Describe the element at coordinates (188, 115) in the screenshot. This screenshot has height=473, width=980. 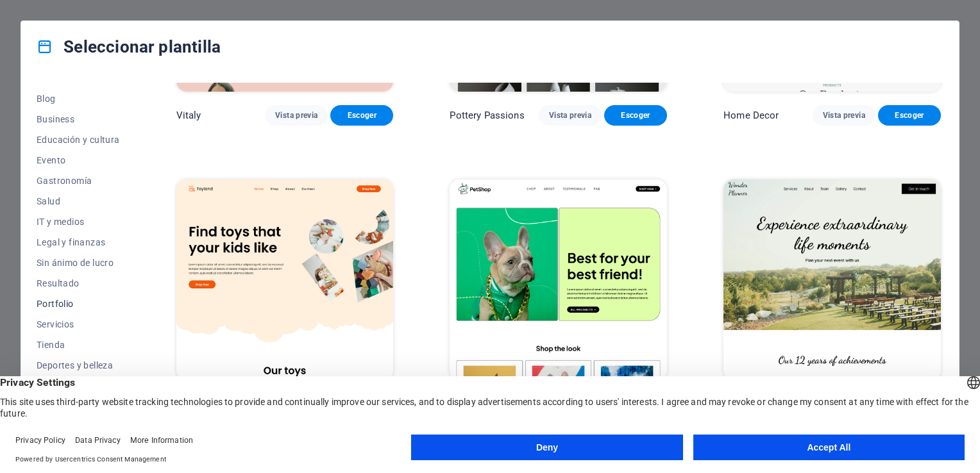
I see `p: Vitaly` at that location.